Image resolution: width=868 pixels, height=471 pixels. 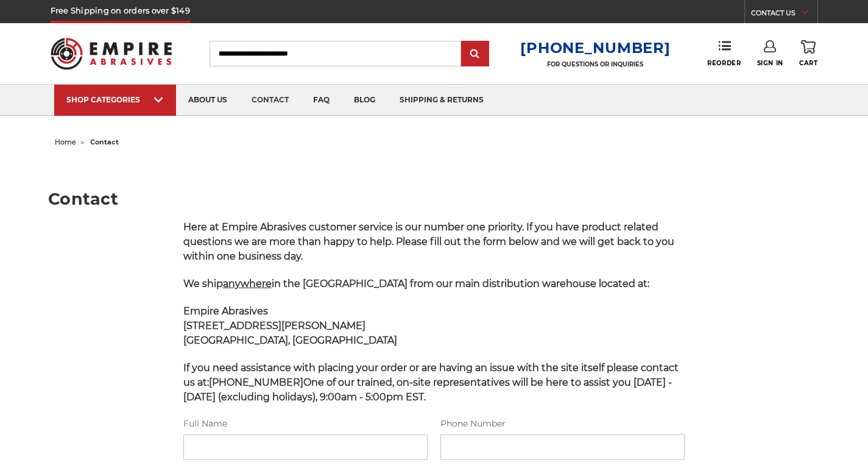 What do you see at coordinates (808, 54) in the screenshot?
I see `a: Cart` at bounding box center [808, 54].